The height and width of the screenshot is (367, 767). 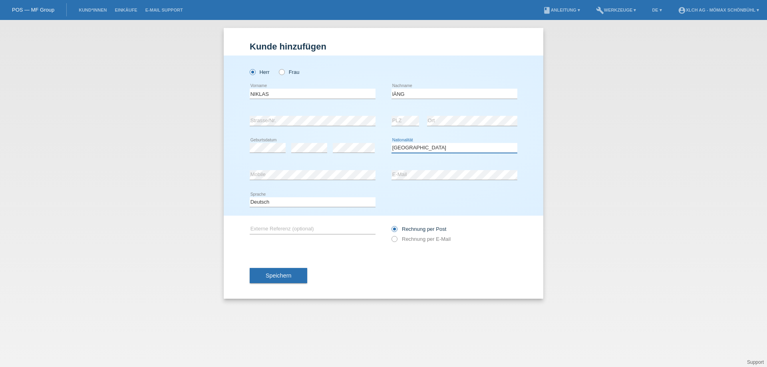 I want to click on input: Frau, so click(x=281, y=72).